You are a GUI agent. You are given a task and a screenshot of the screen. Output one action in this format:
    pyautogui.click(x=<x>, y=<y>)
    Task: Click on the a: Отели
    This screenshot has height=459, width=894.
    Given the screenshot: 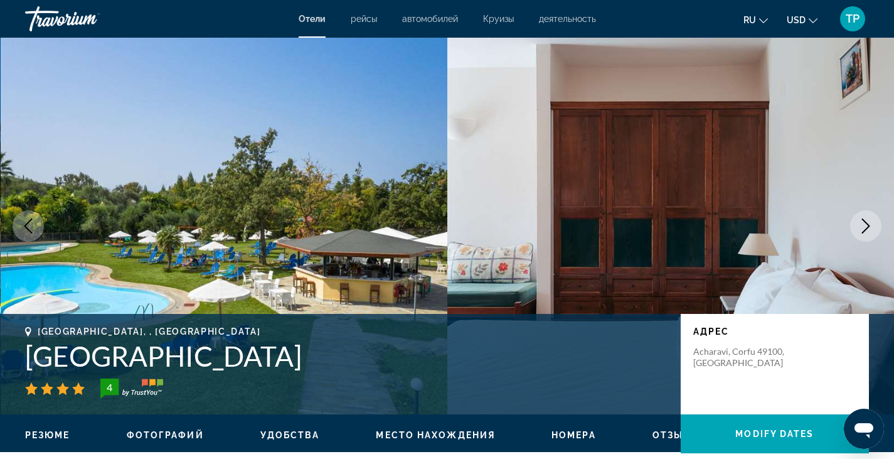 What is the action you would take?
    pyautogui.click(x=312, y=19)
    